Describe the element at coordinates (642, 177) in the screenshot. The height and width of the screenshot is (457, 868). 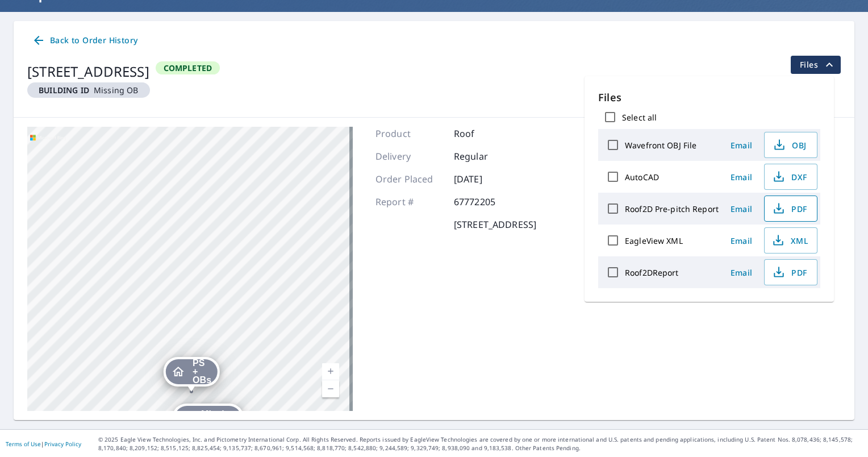
I see `label: AutoCAD` at that location.